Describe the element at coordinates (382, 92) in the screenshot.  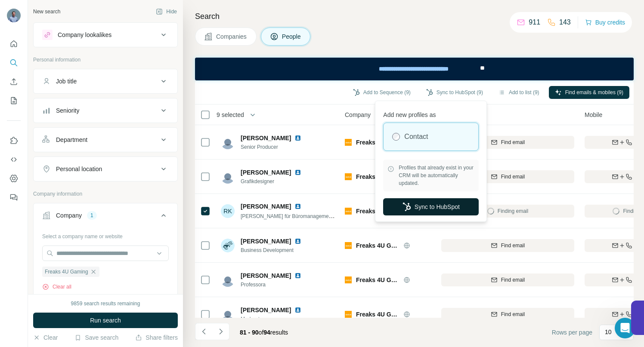
I see `button: Add to Sequence (9)` at that location.